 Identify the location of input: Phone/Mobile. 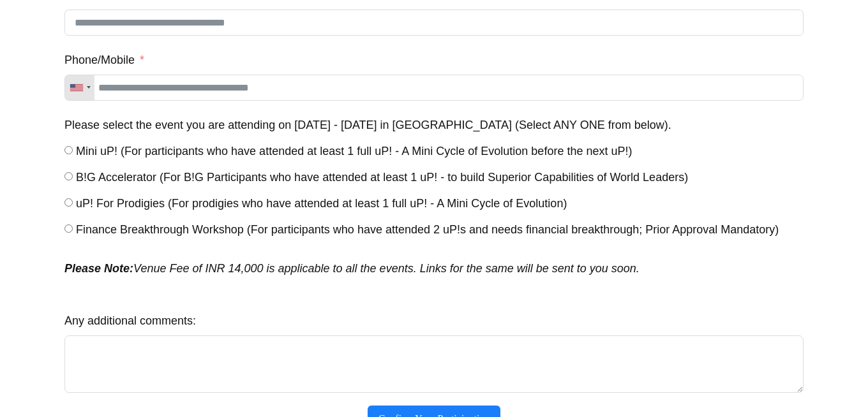
(434, 87).